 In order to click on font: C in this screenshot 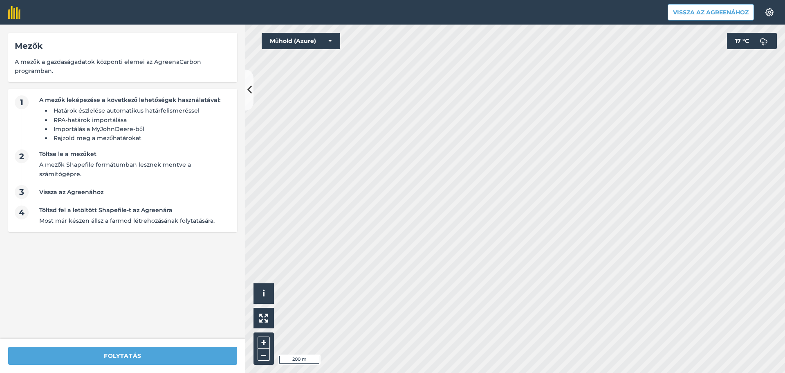, I will do `click(747, 41)`.